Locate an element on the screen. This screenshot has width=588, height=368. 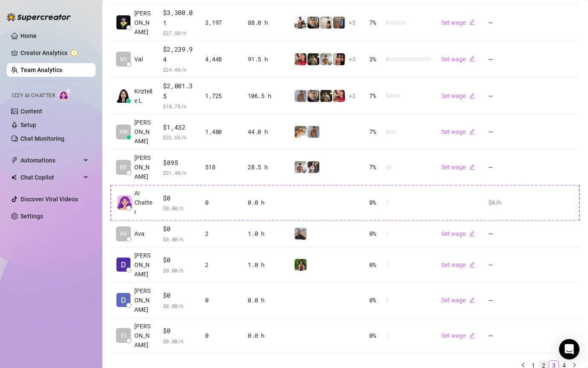
a: Home is located at coordinates (29, 36).